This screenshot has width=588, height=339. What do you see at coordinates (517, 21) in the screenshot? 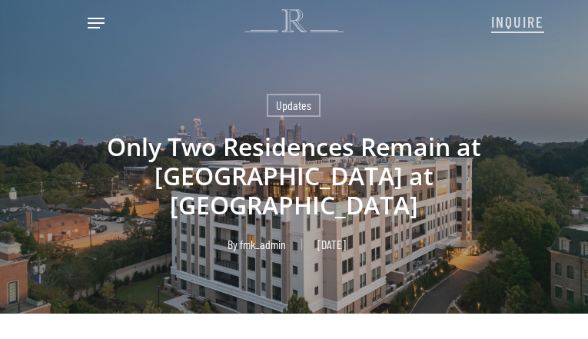
I see `a: INQUIRE` at bounding box center [517, 21].